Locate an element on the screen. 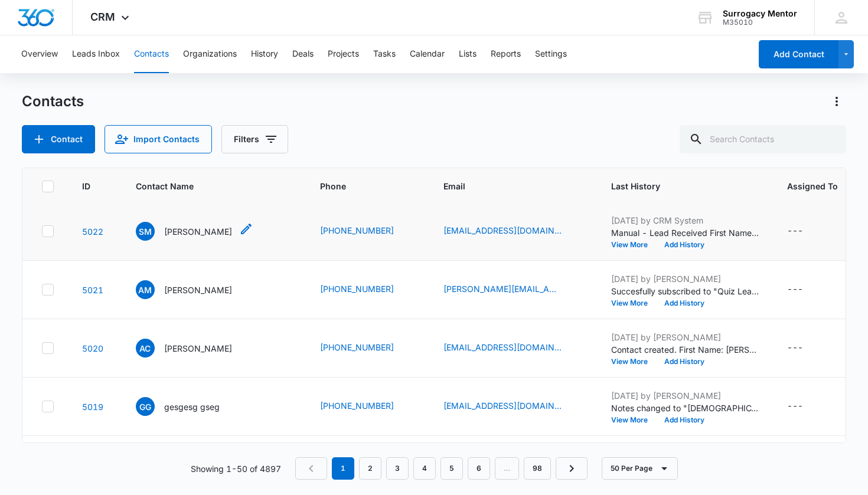  button: Projects is located at coordinates (343, 54).